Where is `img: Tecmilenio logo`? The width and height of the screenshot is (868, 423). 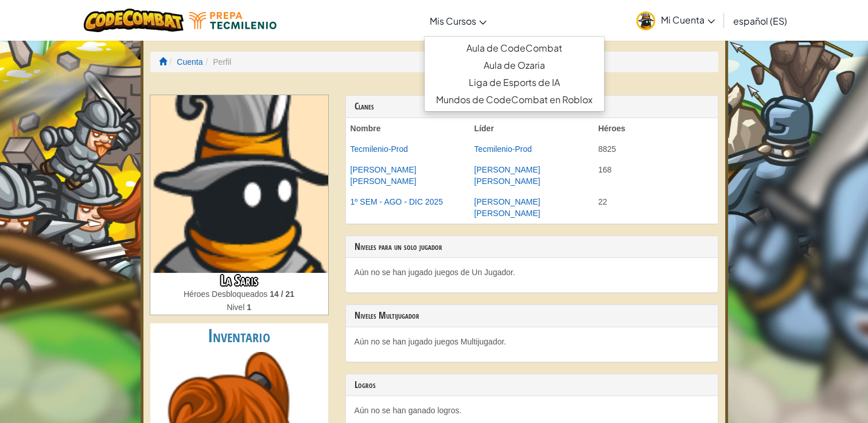
img: Tecmilenio logo is located at coordinates (233, 21).